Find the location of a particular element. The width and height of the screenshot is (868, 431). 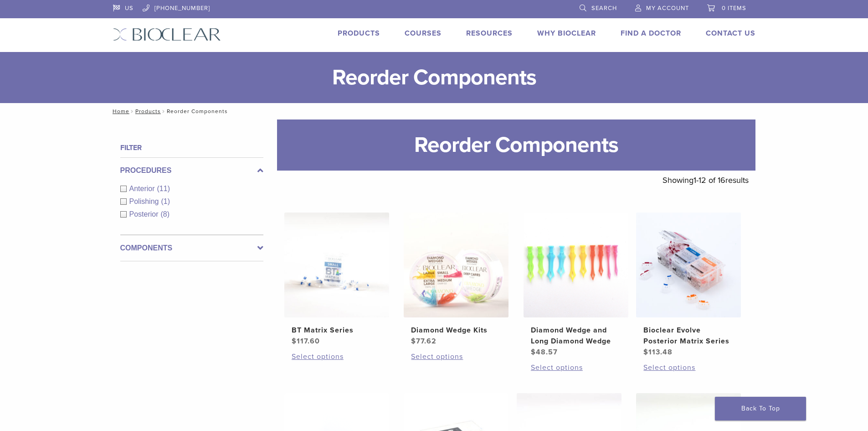

span: Anterior is located at coordinates (143, 188).